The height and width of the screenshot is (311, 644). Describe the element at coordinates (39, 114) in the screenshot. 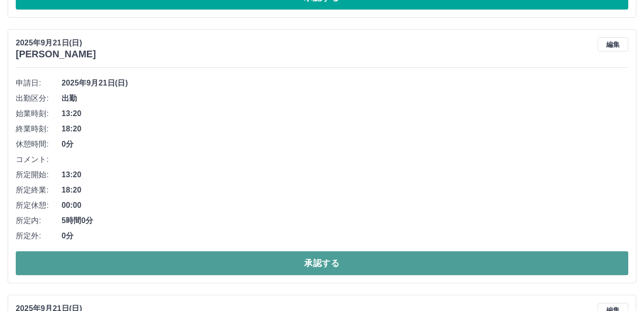

I see `span: 始業時刻:` at that location.